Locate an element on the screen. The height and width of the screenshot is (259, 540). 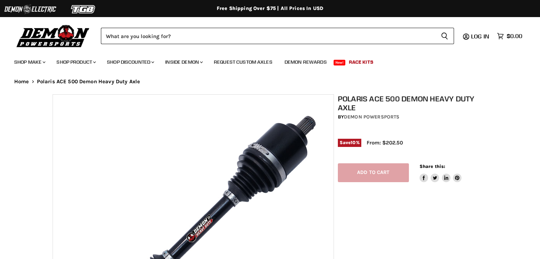
h1: Polaris ACE 500 Demon Heavy Duty Axle is located at coordinates (415, 103).